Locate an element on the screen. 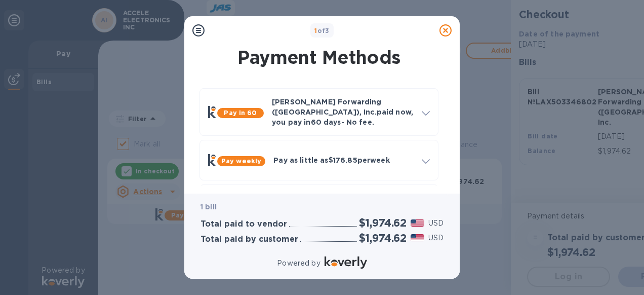  p: Pay as little as $176.85 per week is located at coordinates (343, 160).